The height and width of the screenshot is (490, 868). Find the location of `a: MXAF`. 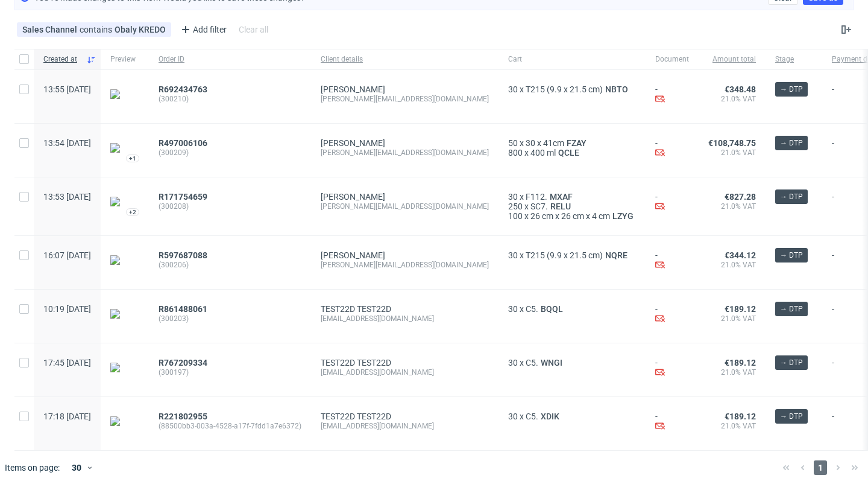

a: MXAF is located at coordinates (561, 197).